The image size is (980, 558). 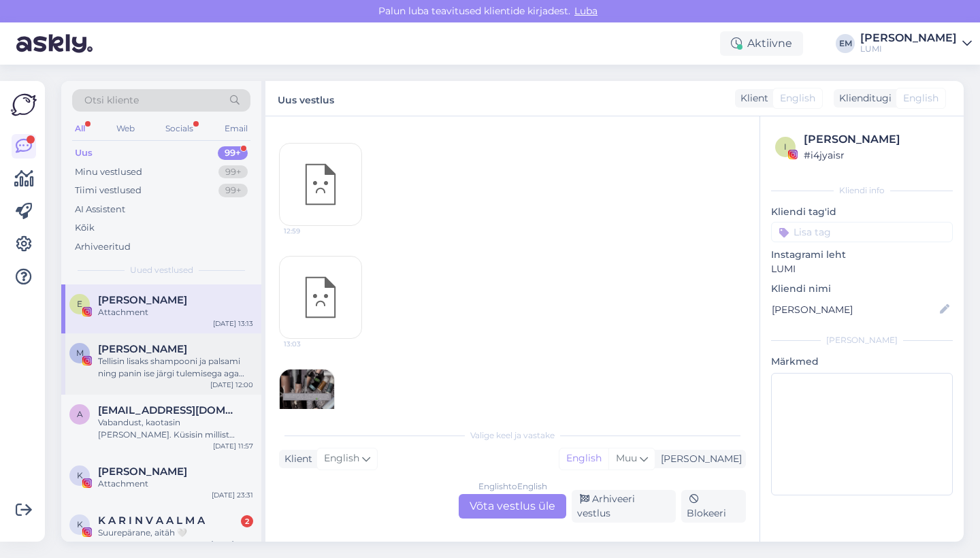 What do you see at coordinates (307, 397) in the screenshot?
I see `img: attachment` at bounding box center [307, 397].